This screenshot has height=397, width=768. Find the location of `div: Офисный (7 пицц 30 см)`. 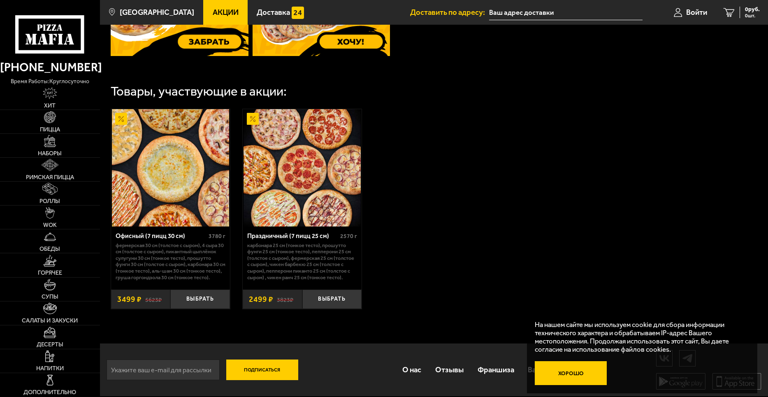

div: Офисный (7 пицц 30 см) is located at coordinates (161, 236).